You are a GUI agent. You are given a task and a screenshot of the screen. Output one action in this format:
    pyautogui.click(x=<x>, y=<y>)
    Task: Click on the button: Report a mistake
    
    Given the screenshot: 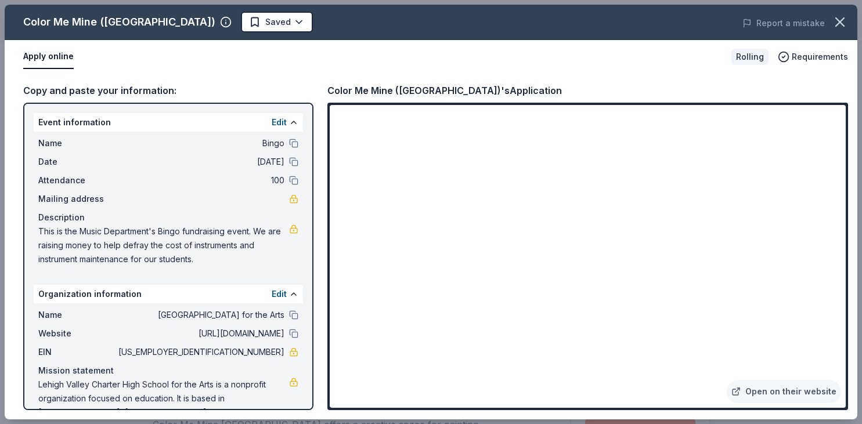 What is the action you would take?
    pyautogui.click(x=784, y=23)
    